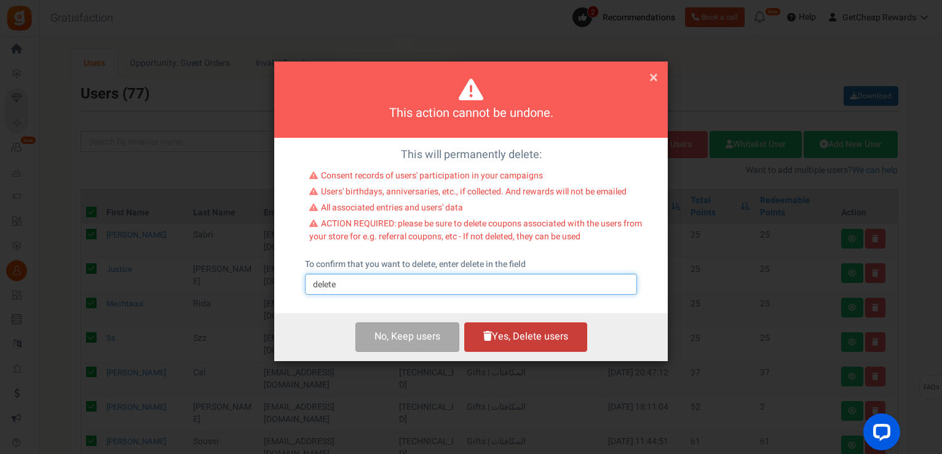 The width and height of the screenshot is (942, 454). I want to click on input: delete, so click(471, 284).